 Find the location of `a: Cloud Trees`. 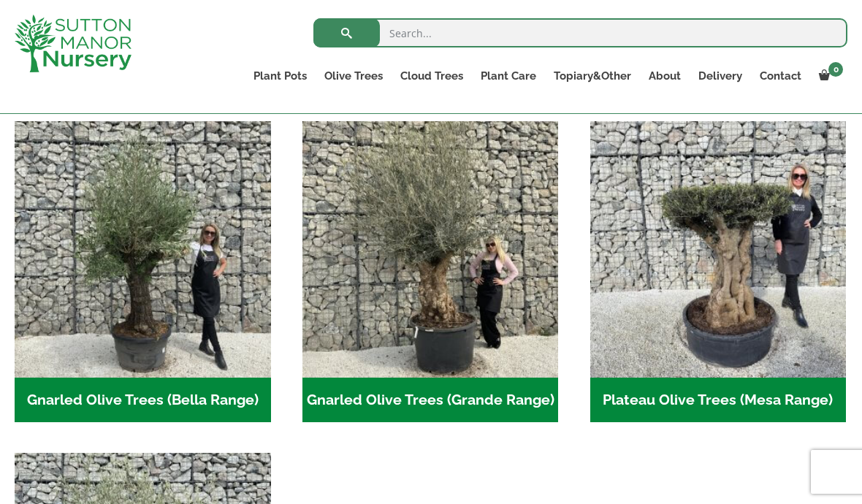

a: Cloud Trees is located at coordinates (432, 76).